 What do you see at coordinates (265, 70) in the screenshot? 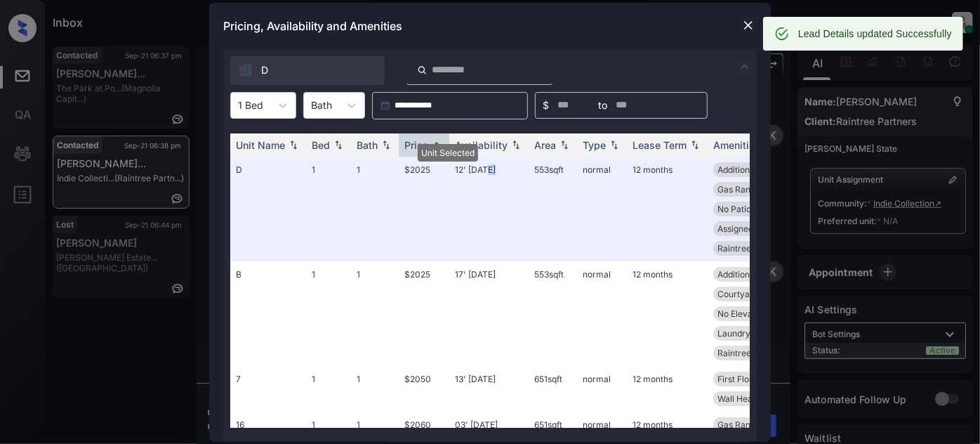
I see `span: D` at bounding box center [265, 70].